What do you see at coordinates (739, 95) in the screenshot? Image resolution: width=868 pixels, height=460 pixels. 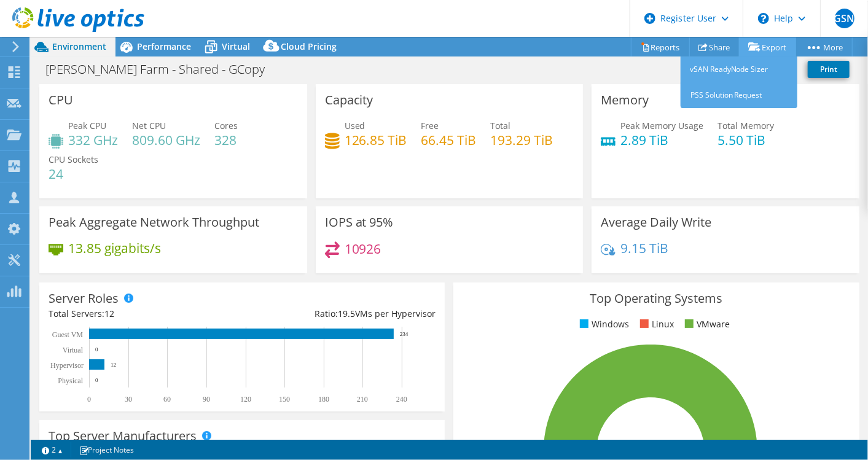 I see `a: PSS Solution Request` at bounding box center [739, 95].